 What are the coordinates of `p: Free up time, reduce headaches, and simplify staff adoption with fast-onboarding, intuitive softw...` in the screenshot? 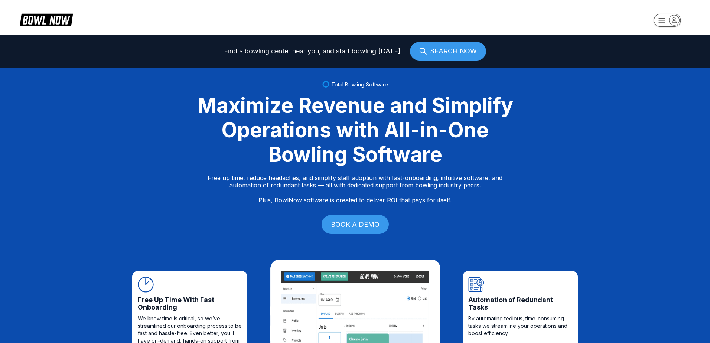 It's located at (355, 189).